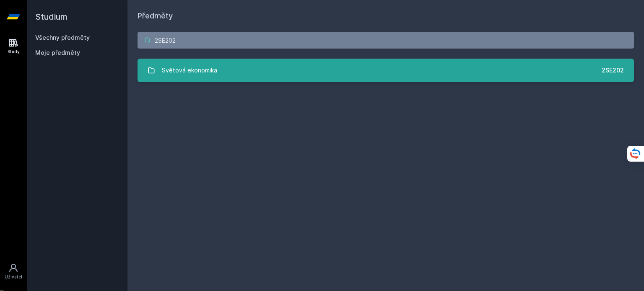  I want to click on div: 2SE202, so click(613, 70).